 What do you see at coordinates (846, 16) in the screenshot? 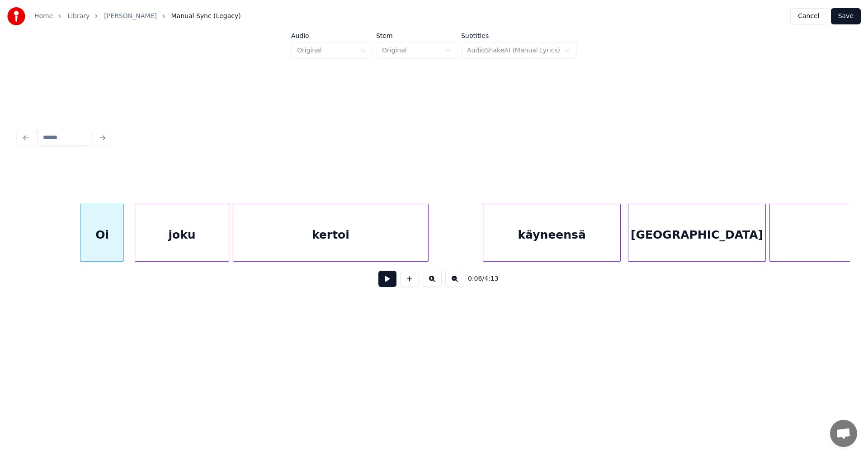
I see `button: Save` at bounding box center [846, 16].